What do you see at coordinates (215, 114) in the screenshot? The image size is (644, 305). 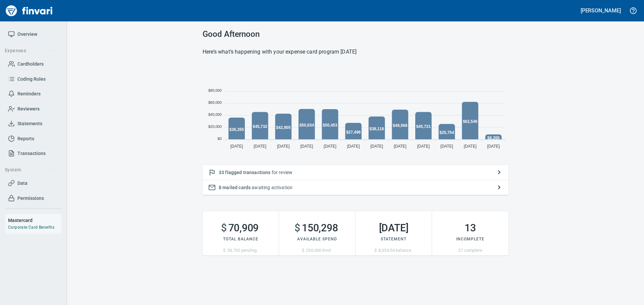 I see `tspan: $40,000` at bounding box center [215, 114].